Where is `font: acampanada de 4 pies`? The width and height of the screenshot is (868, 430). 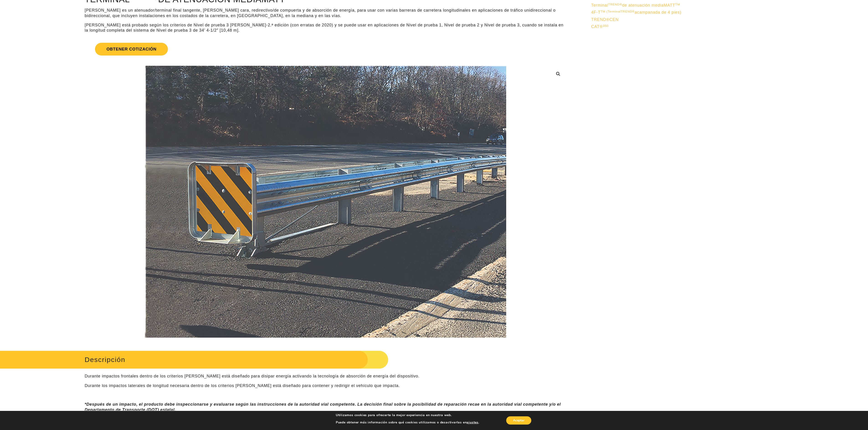
font: acampanada de 4 pies is located at coordinates (657, 12).